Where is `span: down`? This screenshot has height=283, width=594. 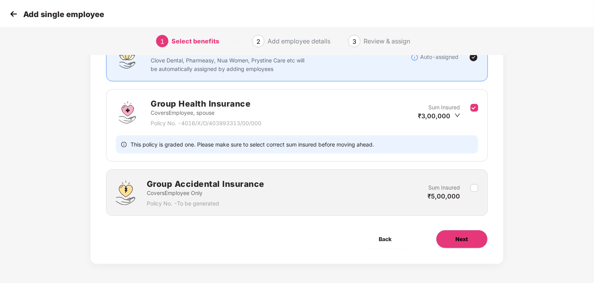
span: down is located at coordinates (457, 115).